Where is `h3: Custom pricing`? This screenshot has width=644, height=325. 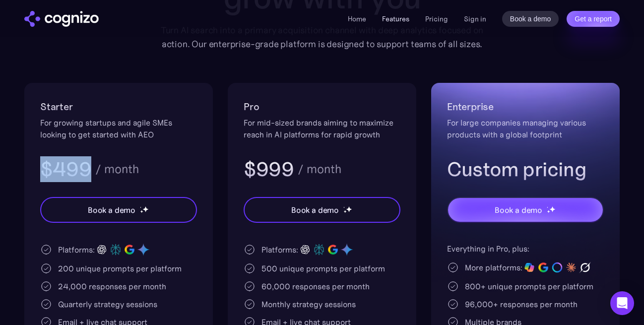
h3: Custom pricing is located at coordinates (525, 169).